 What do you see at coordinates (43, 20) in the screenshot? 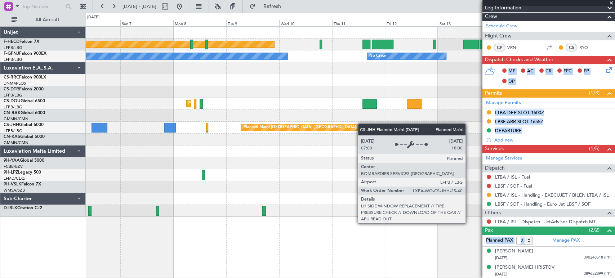
I see `button: All Aircraft` at bounding box center [43, 20].